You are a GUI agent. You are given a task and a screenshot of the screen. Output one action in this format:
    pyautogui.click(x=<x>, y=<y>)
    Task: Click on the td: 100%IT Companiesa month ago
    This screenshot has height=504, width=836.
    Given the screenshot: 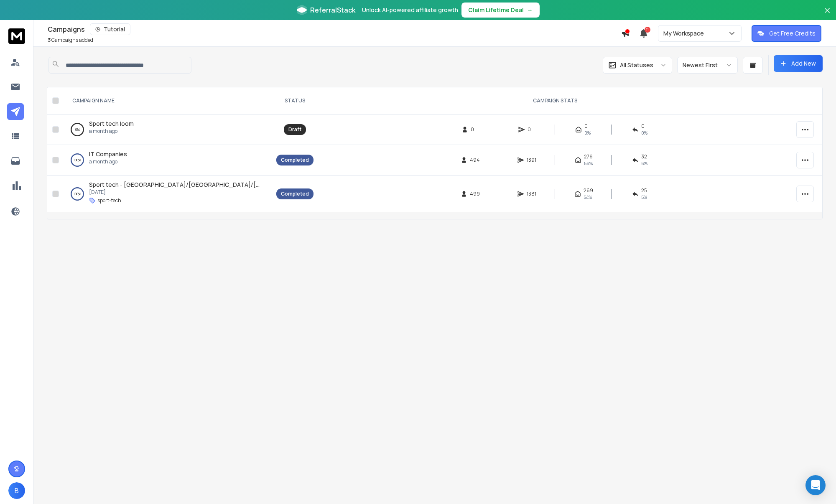 What is the action you would take?
    pyautogui.click(x=167, y=160)
    